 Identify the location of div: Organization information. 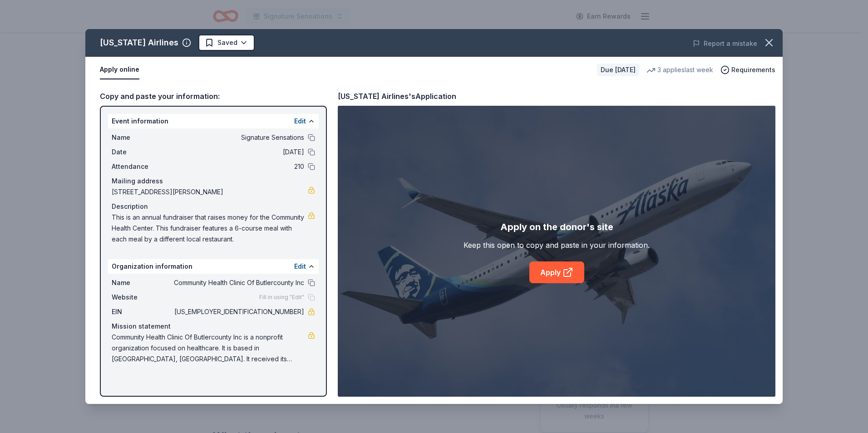
(214, 266).